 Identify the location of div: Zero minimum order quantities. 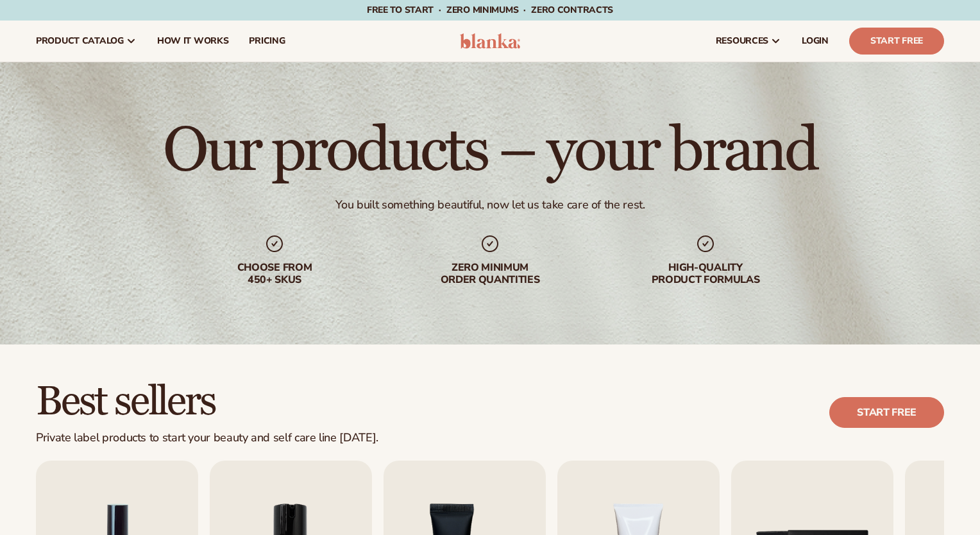
(490, 274).